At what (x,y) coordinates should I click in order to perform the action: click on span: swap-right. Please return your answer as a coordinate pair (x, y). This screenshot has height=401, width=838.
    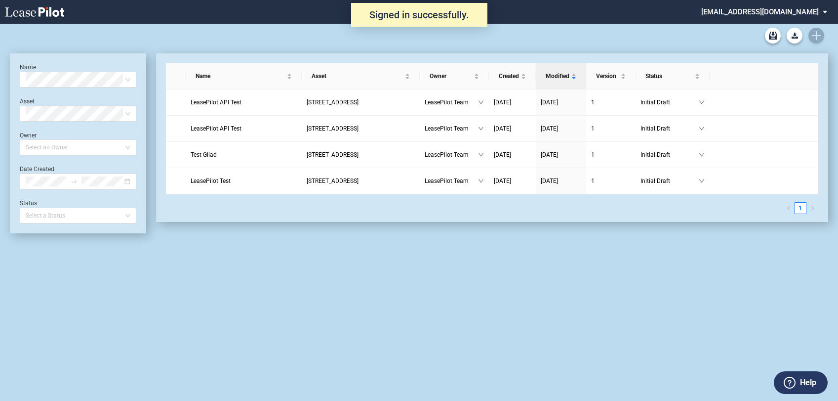
    Looking at the image, I should click on (74, 181).